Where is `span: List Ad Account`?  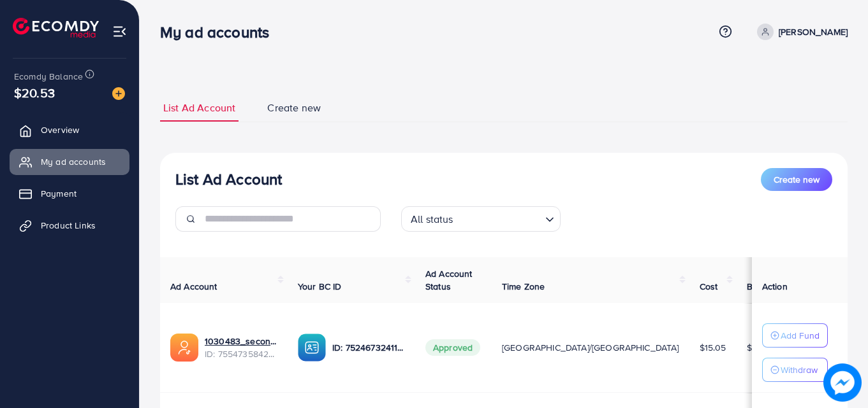
span: List Ad Account is located at coordinates (199, 108).